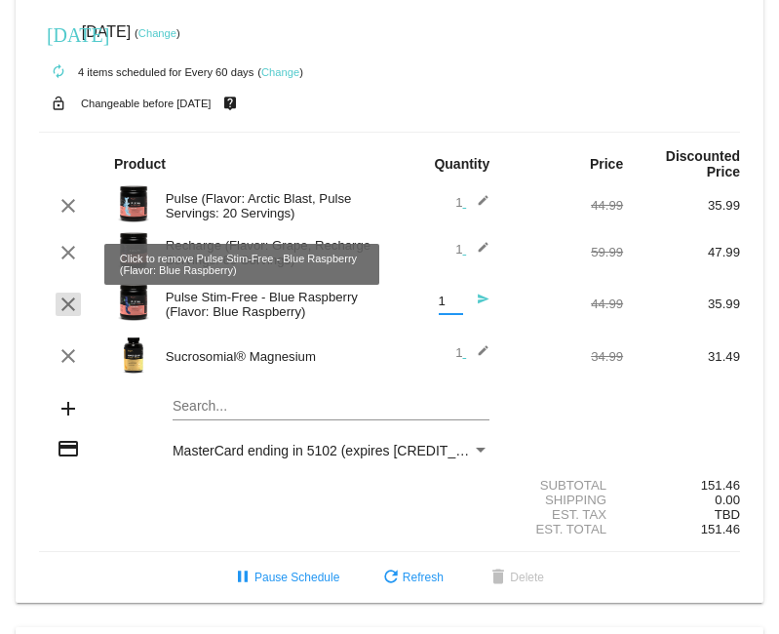 The height and width of the screenshot is (634, 779). What do you see at coordinates (140, 164) in the screenshot?
I see `strong: Product` at bounding box center [140, 164].